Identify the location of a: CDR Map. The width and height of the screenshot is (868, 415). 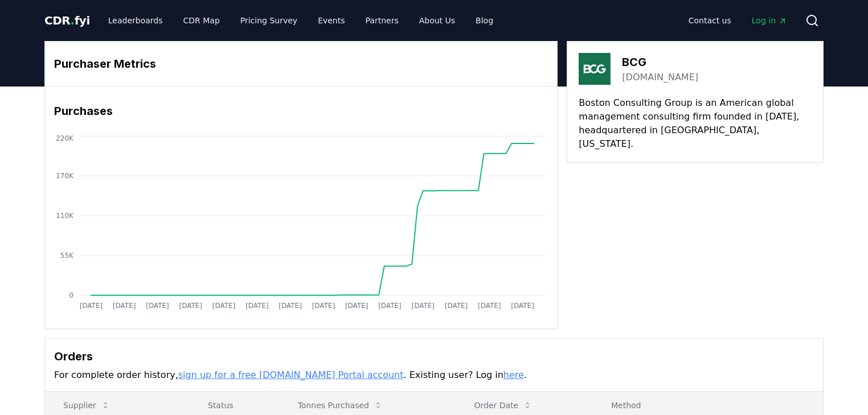
(201, 21).